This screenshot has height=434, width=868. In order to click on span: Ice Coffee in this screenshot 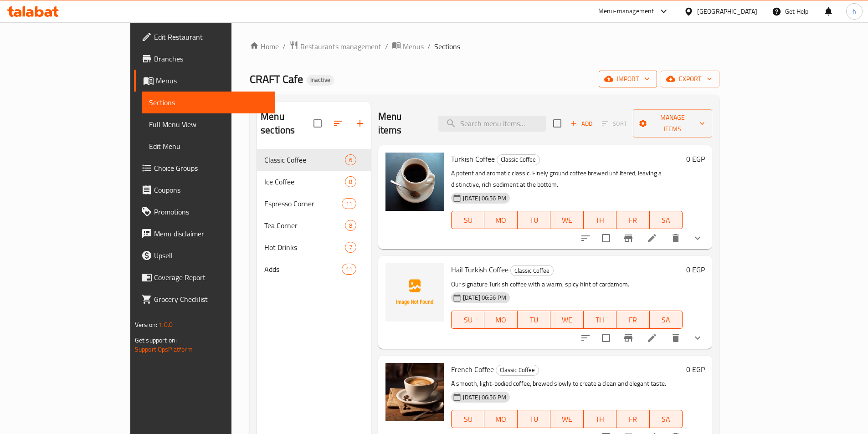, I will do `click(304, 182)`.